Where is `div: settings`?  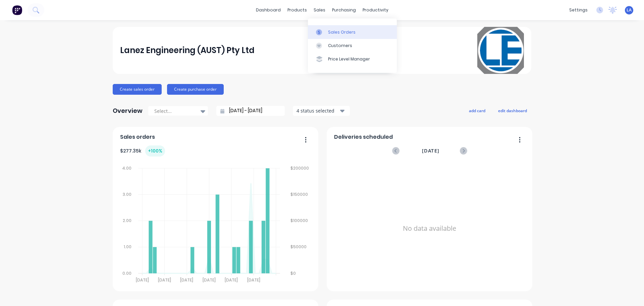
div: settings is located at coordinates (578, 10).